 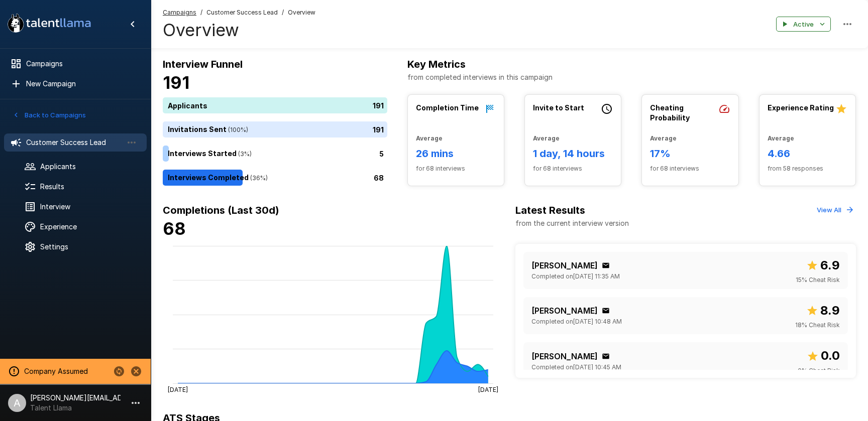 I want to click on b: 6.9, so click(x=830, y=265).